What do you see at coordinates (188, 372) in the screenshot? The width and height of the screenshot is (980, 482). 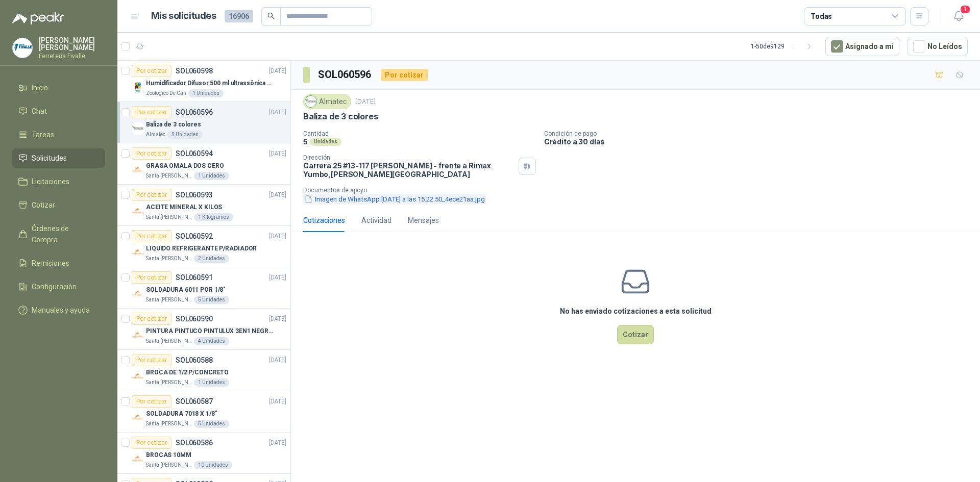 I see `p: BROCA DE 1/2 P/CONCRETO` at bounding box center [188, 372].